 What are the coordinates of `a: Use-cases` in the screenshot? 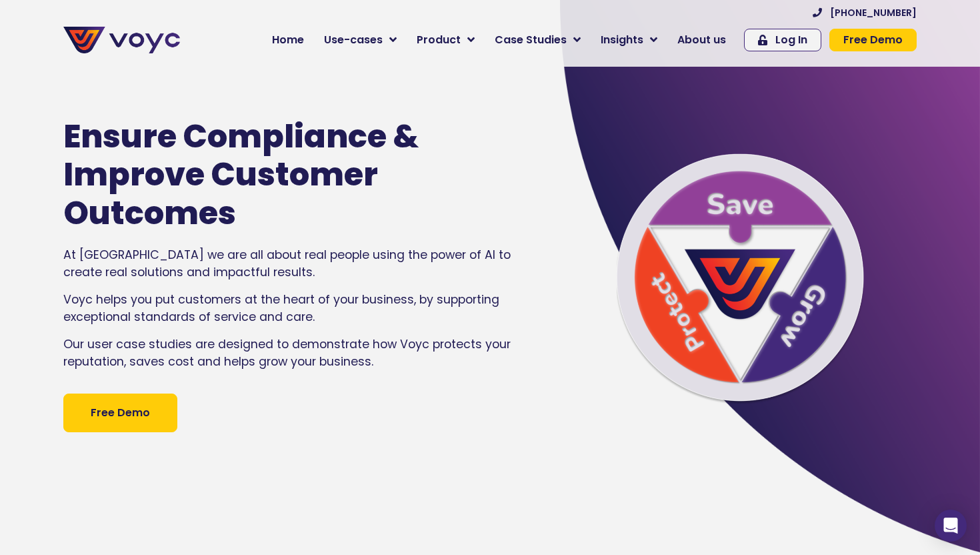 It's located at (360, 40).